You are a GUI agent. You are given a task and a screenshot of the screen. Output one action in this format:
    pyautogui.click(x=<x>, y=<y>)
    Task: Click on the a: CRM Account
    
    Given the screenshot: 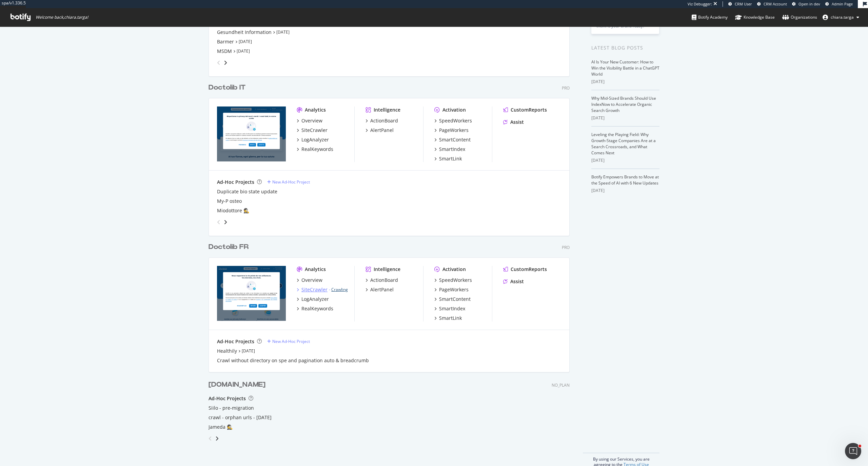 What is the action you would take?
    pyautogui.click(x=772, y=4)
    